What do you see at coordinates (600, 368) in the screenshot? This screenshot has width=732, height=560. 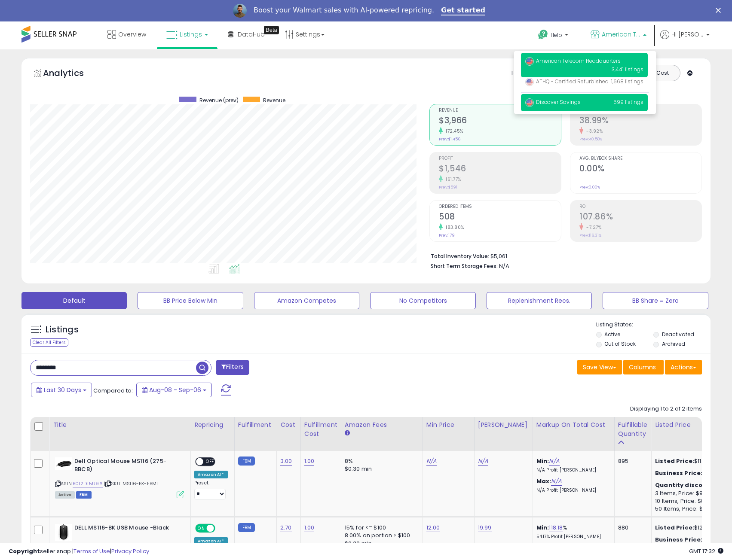 I see `button: Save View` at bounding box center [600, 368].